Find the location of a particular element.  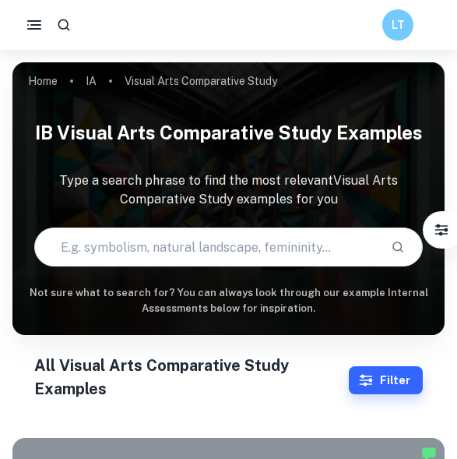

h6: Not sure what to search for? You can always look through our example Internal Assessments below f... is located at coordinates (228, 301).